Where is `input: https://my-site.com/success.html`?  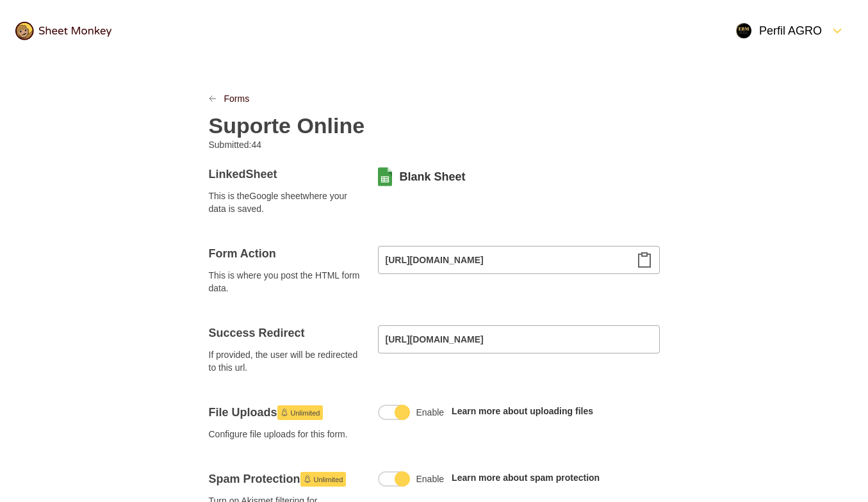
input: https://my-site.com/success.html is located at coordinates (519, 339).